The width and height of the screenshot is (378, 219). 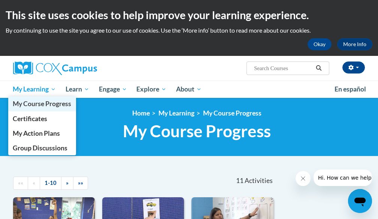 I want to click on span: My Action Plans, so click(x=36, y=133).